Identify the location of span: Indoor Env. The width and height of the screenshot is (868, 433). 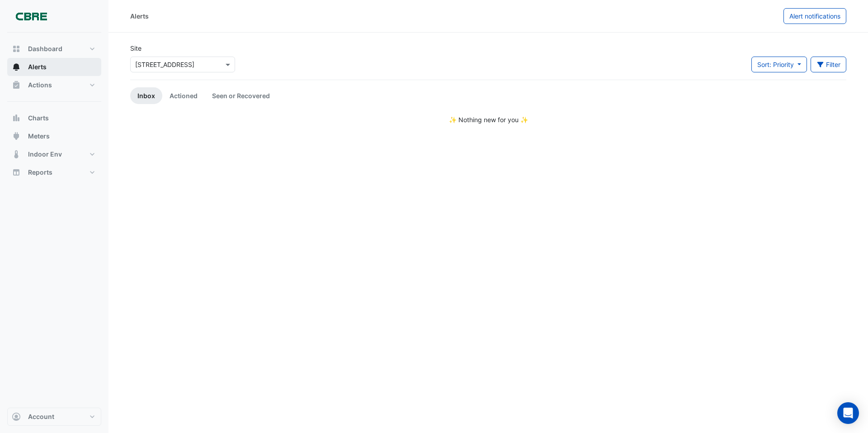
(45, 154).